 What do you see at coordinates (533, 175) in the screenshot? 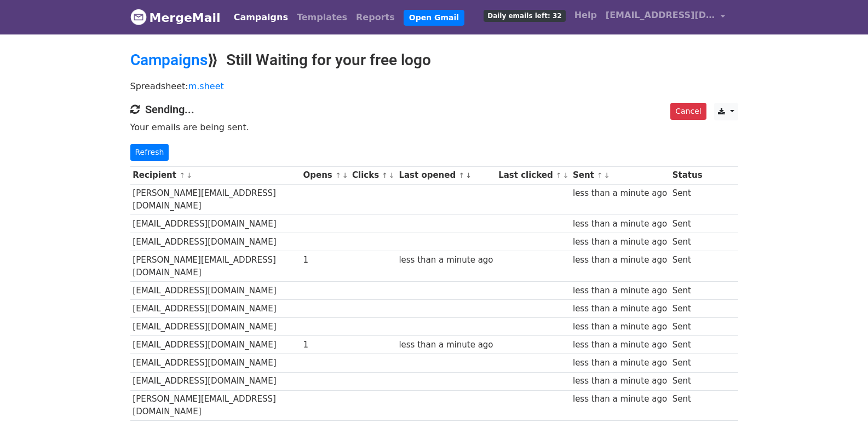
I see `th: Last clicked` at bounding box center [533, 175].